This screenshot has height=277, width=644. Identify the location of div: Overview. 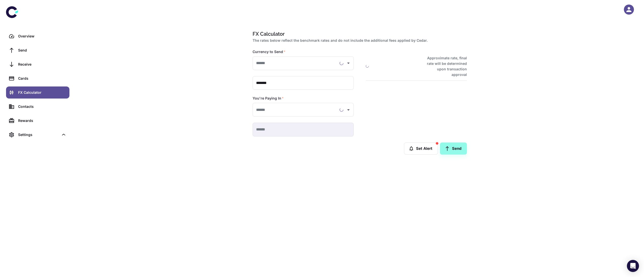
(42, 36).